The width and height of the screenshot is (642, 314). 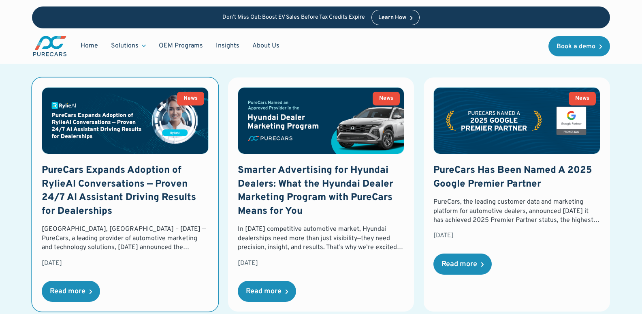 I want to click on p: Don’t Miss Out: Boost EV Sales Before Tax Credits Expire, so click(x=294, y=17).